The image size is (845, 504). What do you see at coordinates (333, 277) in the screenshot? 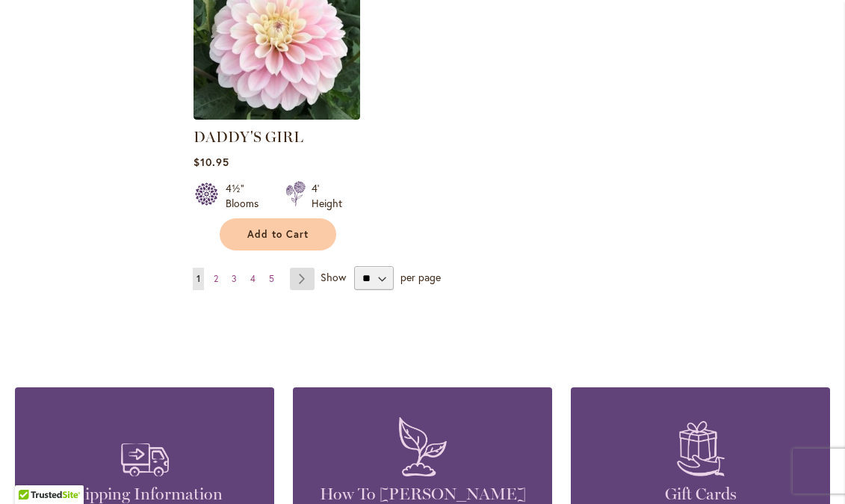
I see `span: Show` at bounding box center [333, 277].